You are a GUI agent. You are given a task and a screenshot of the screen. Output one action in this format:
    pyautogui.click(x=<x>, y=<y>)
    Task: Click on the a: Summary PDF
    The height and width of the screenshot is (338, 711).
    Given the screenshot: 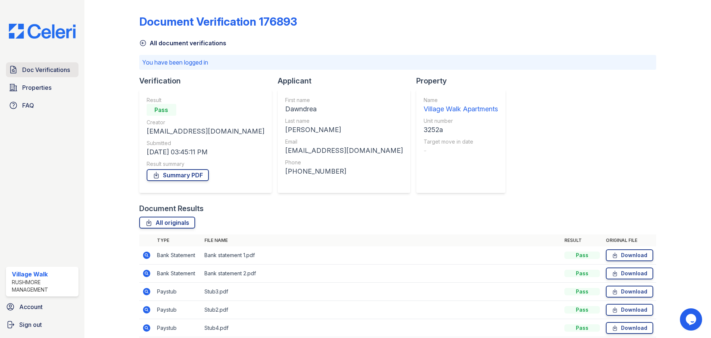 What is the action you would take?
    pyautogui.click(x=178, y=175)
    